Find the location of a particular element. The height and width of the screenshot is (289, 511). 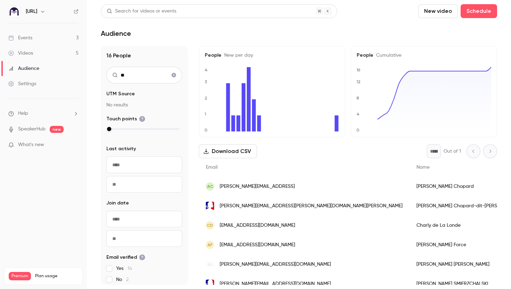

li: help-dropdown-opener is located at coordinates (43, 113).